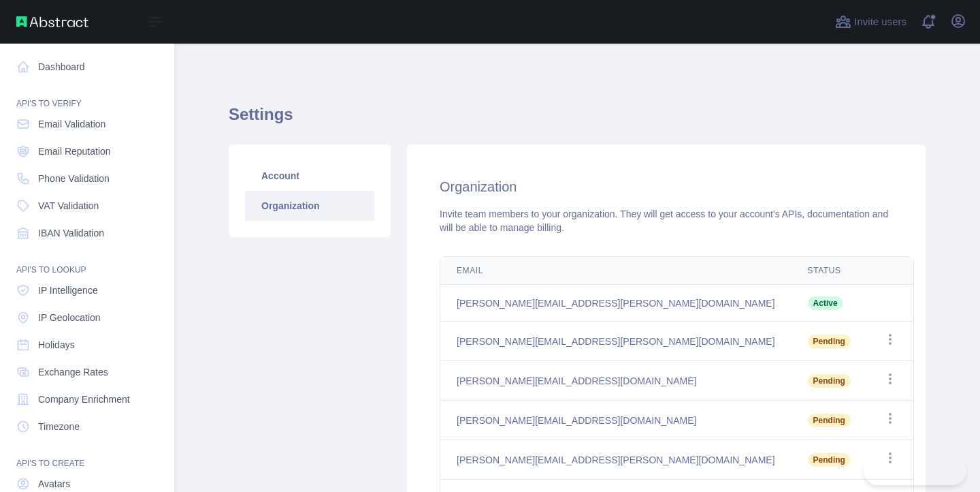 The height and width of the screenshot is (492, 980). What do you see at coordinates (71, 233) in the screenshot?
I see `span: IBAN Validation` at bounding box center [71, 233].